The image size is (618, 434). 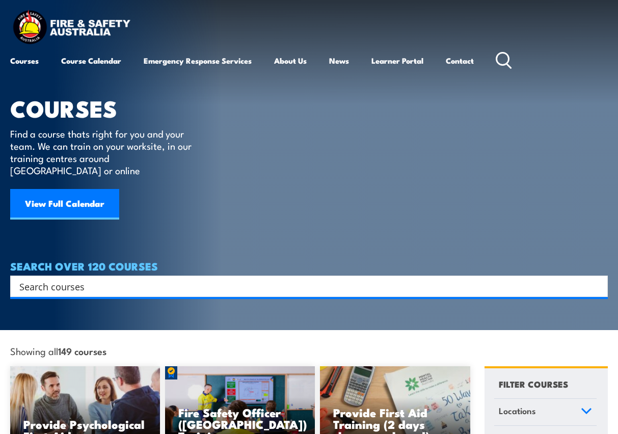 What do you see at coordinates (309, 266) in the screenshot?
I see `h4: SEARCH OVER 120 COURSES` at bounding box center [309, 266].